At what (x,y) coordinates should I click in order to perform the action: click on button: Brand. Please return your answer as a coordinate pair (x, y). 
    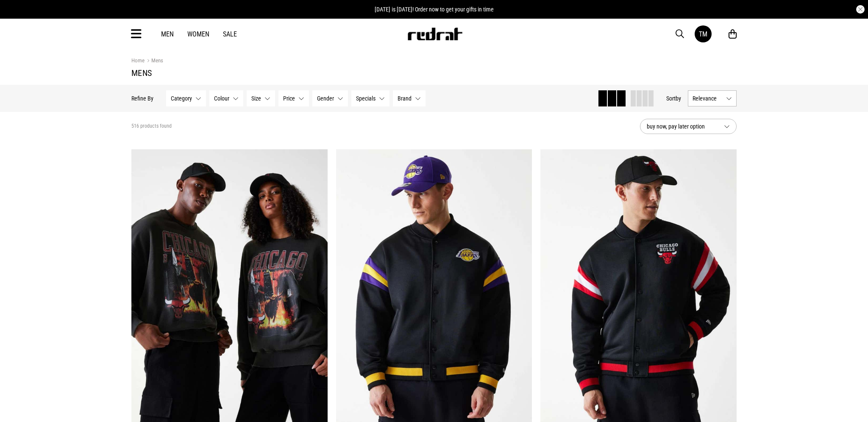
    Looking at the image, I should click on (409, 98).